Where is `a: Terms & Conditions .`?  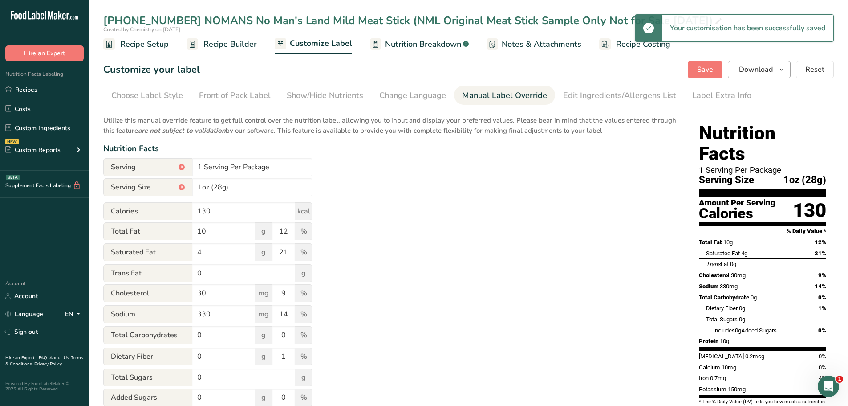 a: Terms & Conditions . is located at coordinates (44, 361).